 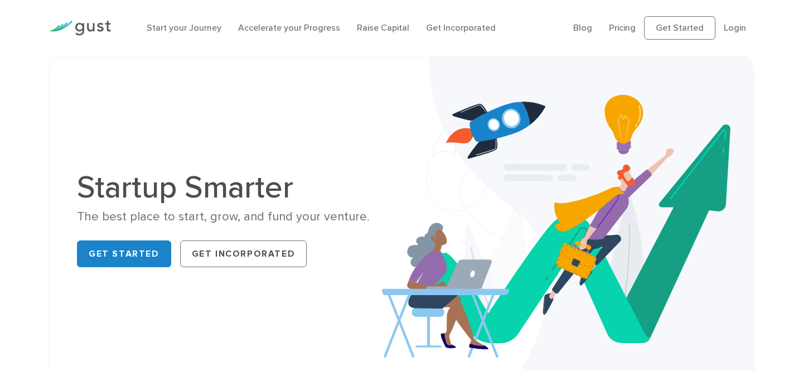 What do you see at coordinates (383, 27) in the screenshot?
I see `a: Raise Capital` at bounding box center [383, 27].